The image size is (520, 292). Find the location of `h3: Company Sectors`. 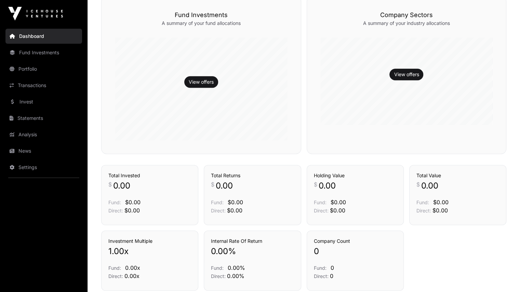

h3: Company Sectors is located at coordinates (406, 15).